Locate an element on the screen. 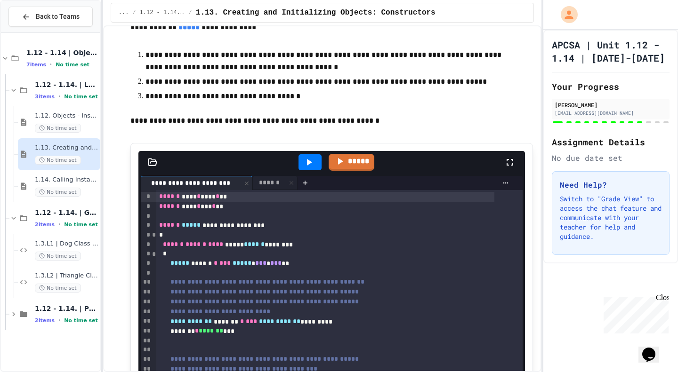  h2: Assignment Details is located at coordinates (611, 142).